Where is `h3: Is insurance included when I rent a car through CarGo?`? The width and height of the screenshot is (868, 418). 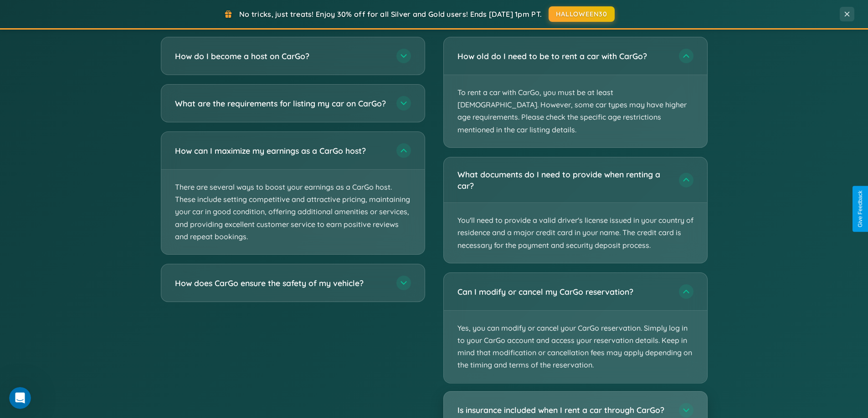
h3: Is insurance included when I rent a car through CarGo? is located at coordinates (564, 411).